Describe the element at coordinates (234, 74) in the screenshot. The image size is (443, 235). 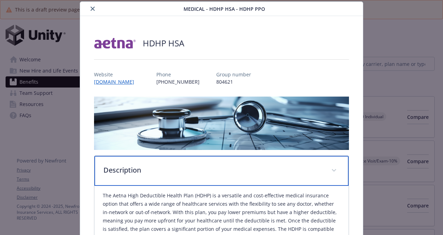
I see `p: Group number` at that location.